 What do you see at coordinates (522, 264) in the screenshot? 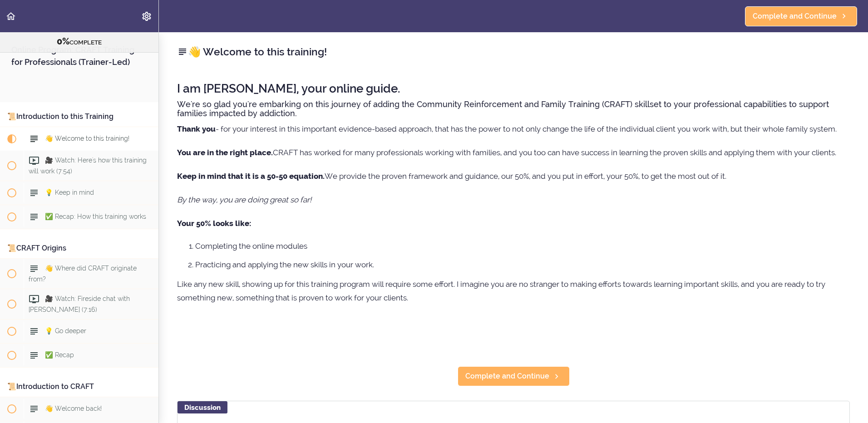
I see `li: Practicing and applying the new skills in your work.` at bounding box center [522, 264].